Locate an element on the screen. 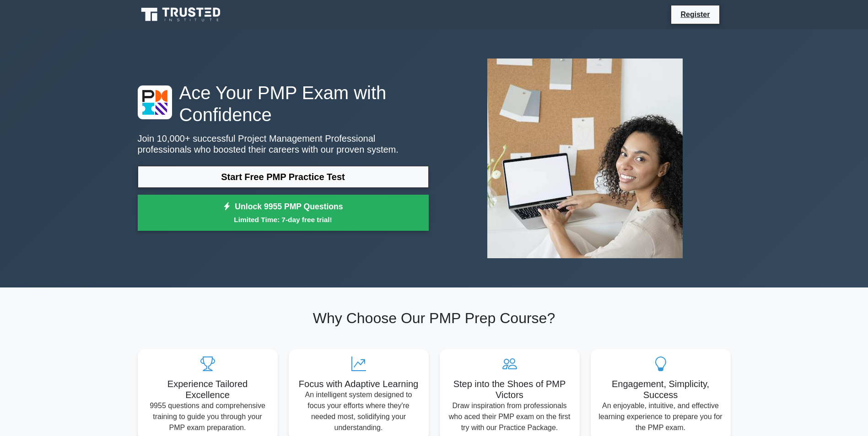 This screenshot has height=436, width=868. a: Unlock 9955 PMP QuestionsLimited Time: 7-day free trial! is located at coordinates (284, 213).